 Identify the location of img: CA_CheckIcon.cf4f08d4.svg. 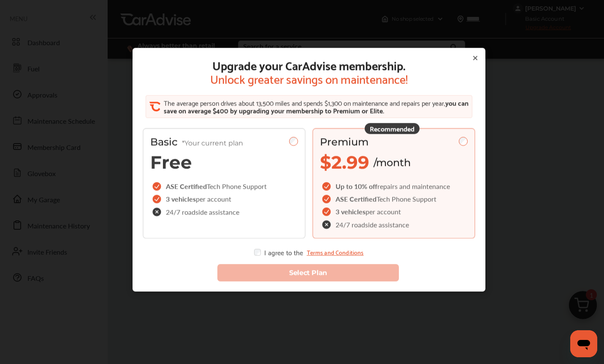
(155, 107).